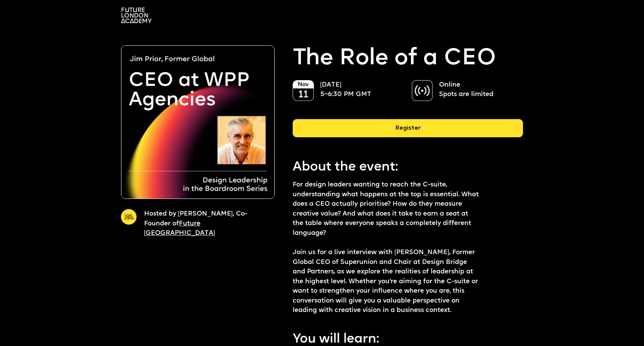 The image size is (644, 346). What do you see at coordinates (386, 248) in the screenshot?
I see `p: For design leaders wanting to reach the C-suite, understanding what happens at the top is essenti...` at bounding box center [386, 248].